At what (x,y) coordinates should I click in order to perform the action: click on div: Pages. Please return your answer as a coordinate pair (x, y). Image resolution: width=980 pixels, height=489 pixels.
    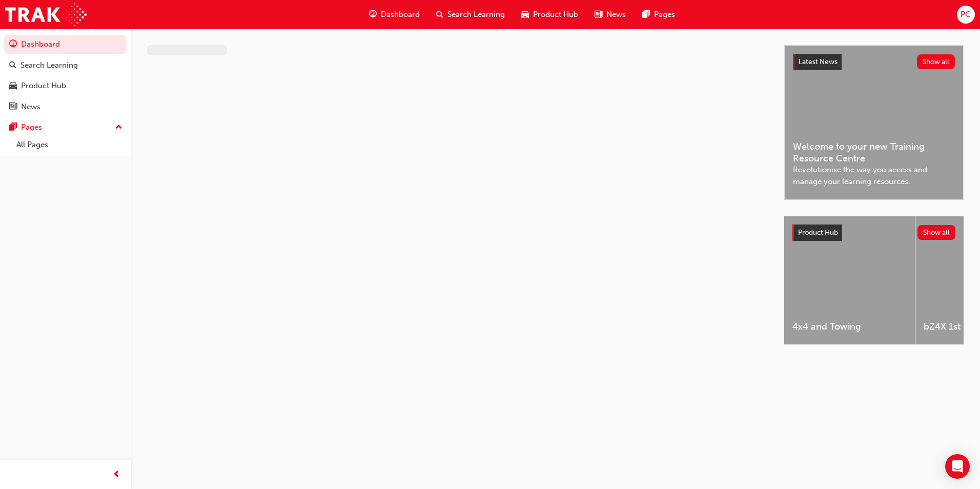
    Looking at the image, I should click on (31, 127).